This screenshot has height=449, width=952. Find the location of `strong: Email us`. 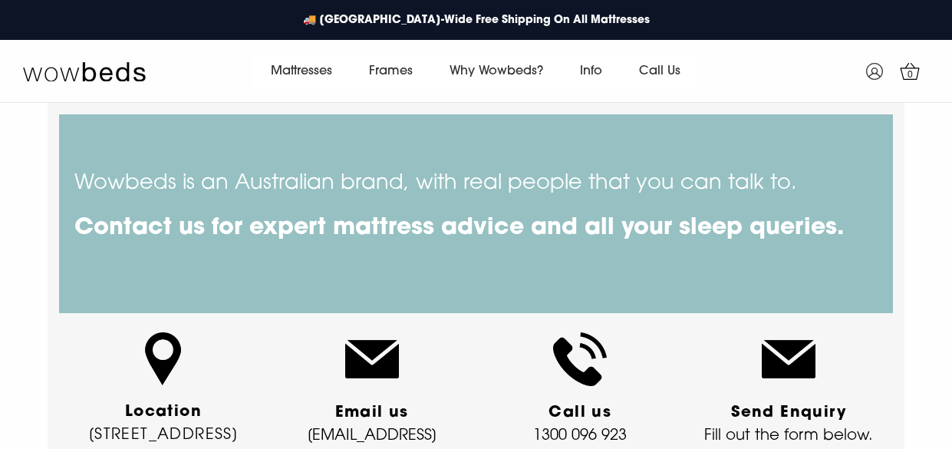

strong: Email us is located at coordinates (372, 413).